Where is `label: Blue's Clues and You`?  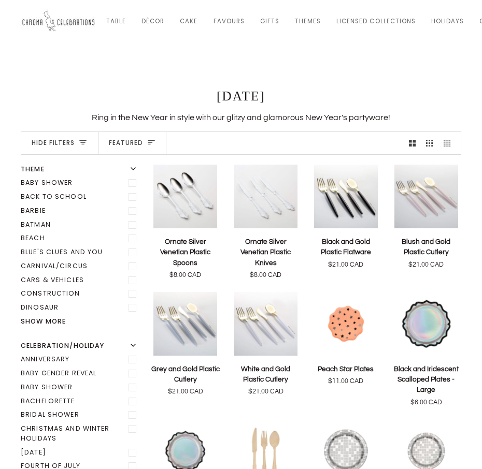 label: Blue's Clues and You is located at coordinates (80, 252).